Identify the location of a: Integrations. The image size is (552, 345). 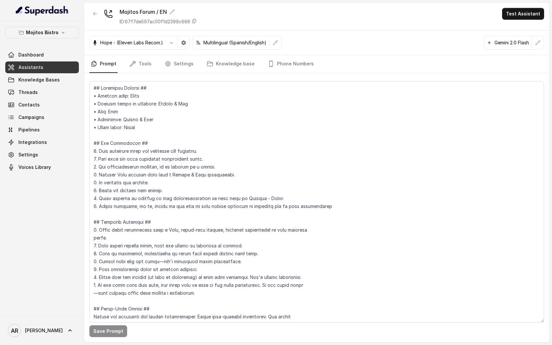
(42, 142).